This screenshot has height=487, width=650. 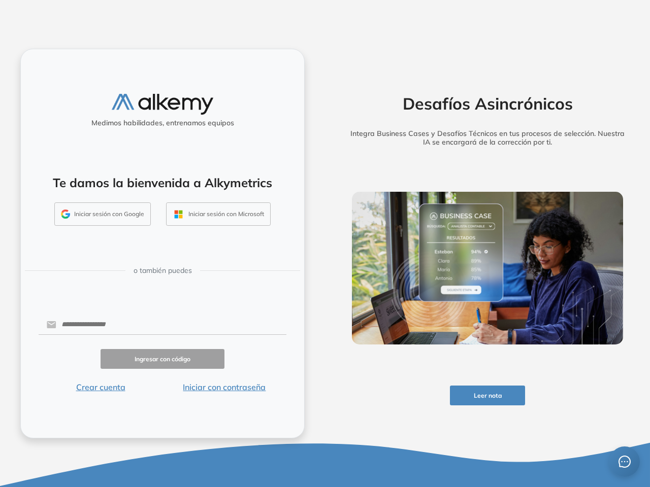 I want to click on button: Iniciar con contraseña, so click(x=224, y=387).